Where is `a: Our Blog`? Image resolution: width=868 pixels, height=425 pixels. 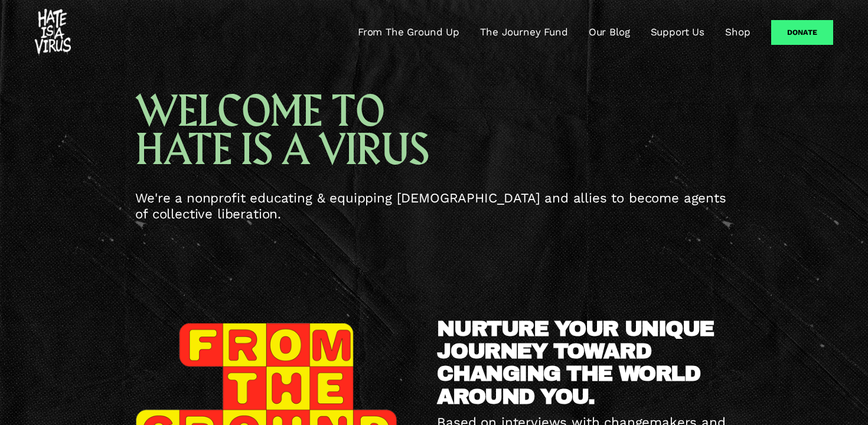 a: Our Blog is located at coordinates (609, 33).